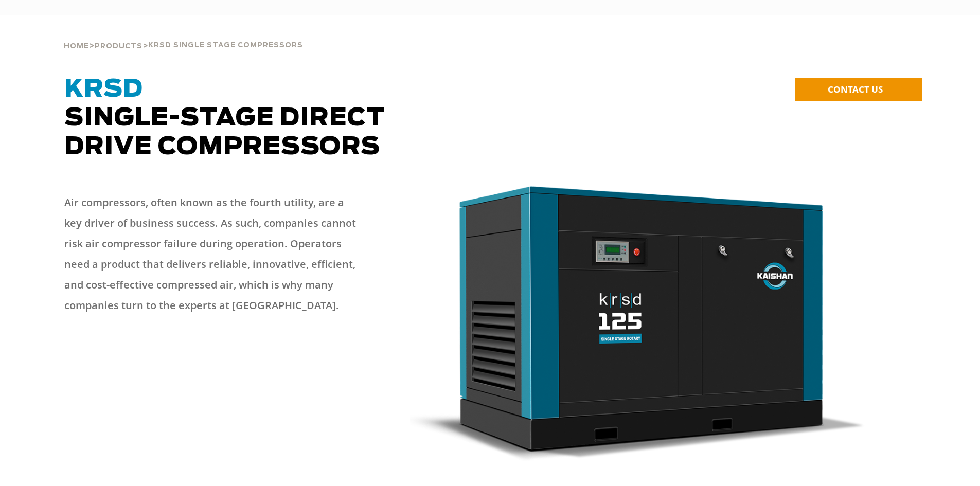  Describe the element at coordinates (638, 321) in the screenshot. I see `img: krsd125` at that location.